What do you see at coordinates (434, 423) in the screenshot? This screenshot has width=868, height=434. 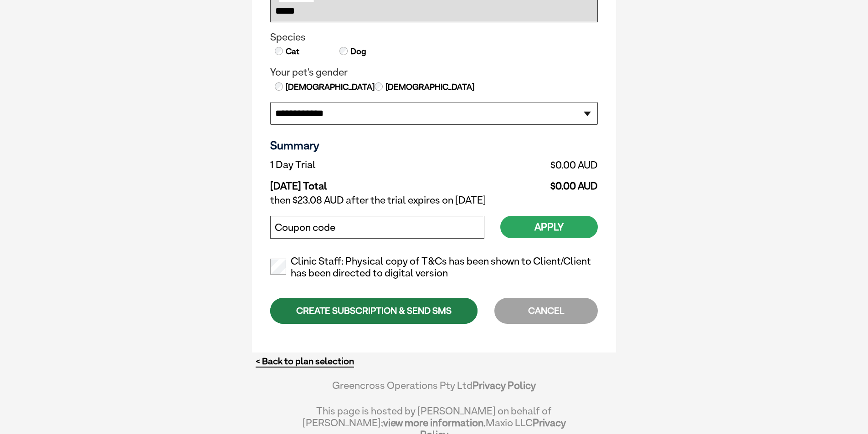 I see `a: view more information.` at bounding box center [434, 423].